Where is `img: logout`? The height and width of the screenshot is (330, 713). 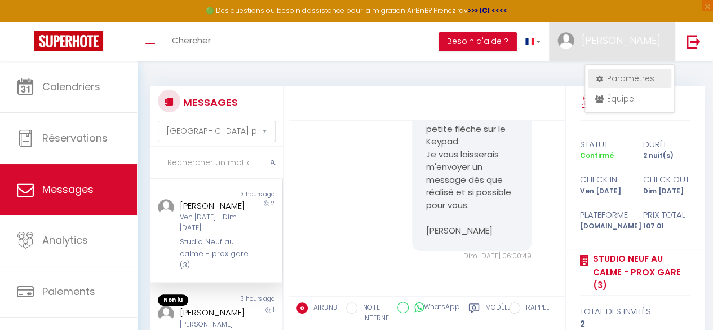
img: logout is located at coordinates (694, 41).